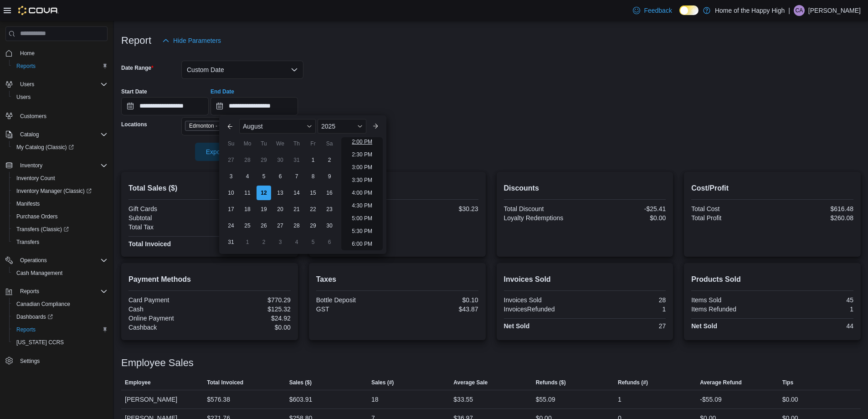  What do you see at coordinates (254, 106) in the screenshot?
I see `input: Press the down key to enter a popover containing a calendar. Press the escape key to close the po...` at bounding box center [254, 106].